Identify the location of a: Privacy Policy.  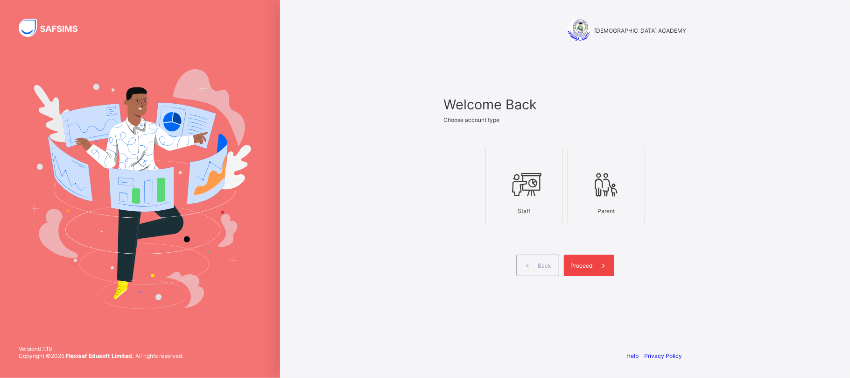
(663, 355).